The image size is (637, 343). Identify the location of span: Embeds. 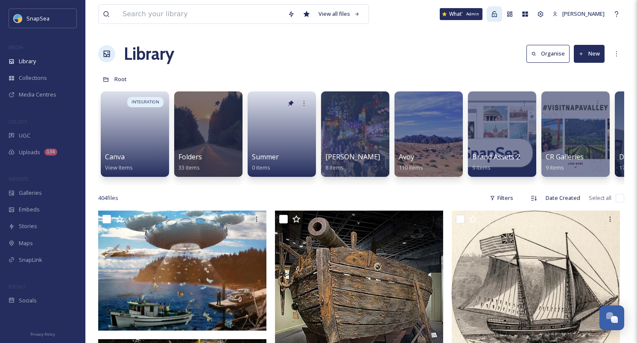
(29, 209).